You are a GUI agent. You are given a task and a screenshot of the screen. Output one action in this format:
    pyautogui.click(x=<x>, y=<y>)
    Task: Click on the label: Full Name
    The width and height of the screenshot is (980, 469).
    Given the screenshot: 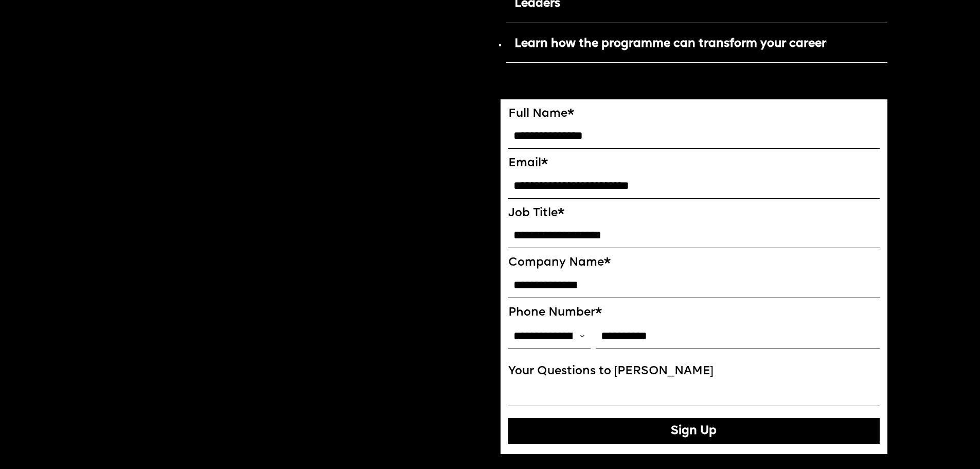 What is the action you would take?
    pyautogui.click(x=694, y=114)
    